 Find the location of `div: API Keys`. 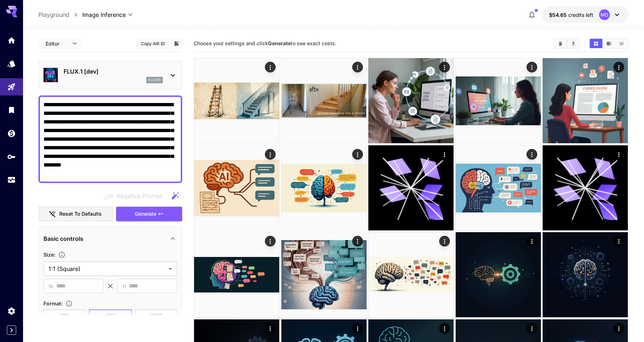

div: API Keys is located at coordinates (11, 156).